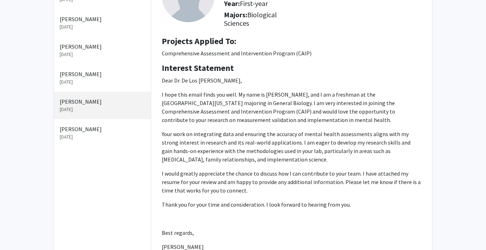 This screenshot has height=250, width=486. Describe the element at coordinates (236, 14) in the screenshot. I see `b: Majors:` at that location.